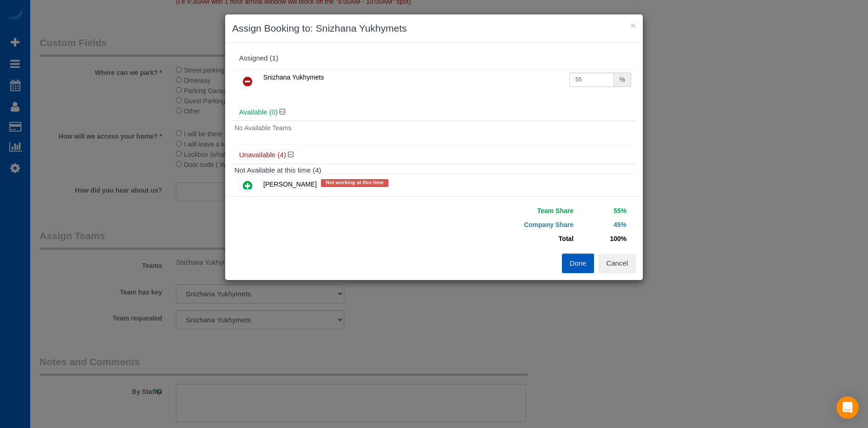 This screenshot has height=428, width=868. What do you see at coordinates (578, 263) in the screenshot?
I see `button: Done` at bounding box center [578, 263].